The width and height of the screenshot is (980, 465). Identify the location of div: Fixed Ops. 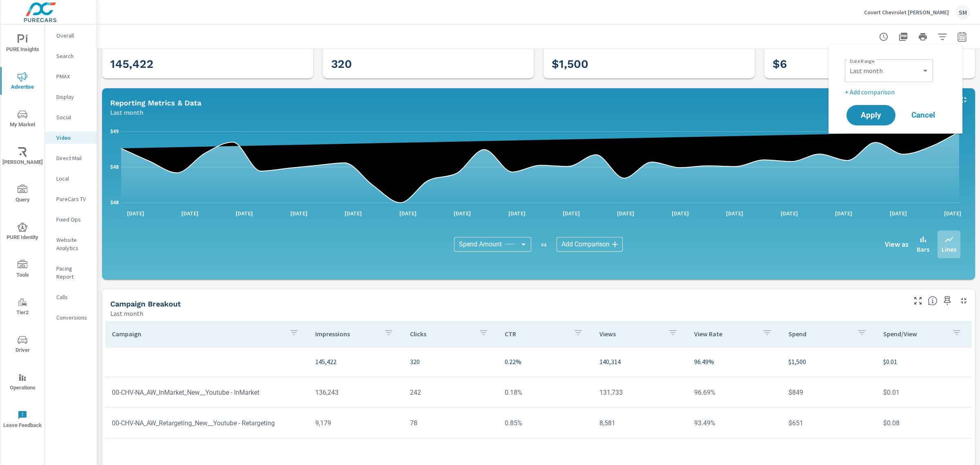
(70, 219).